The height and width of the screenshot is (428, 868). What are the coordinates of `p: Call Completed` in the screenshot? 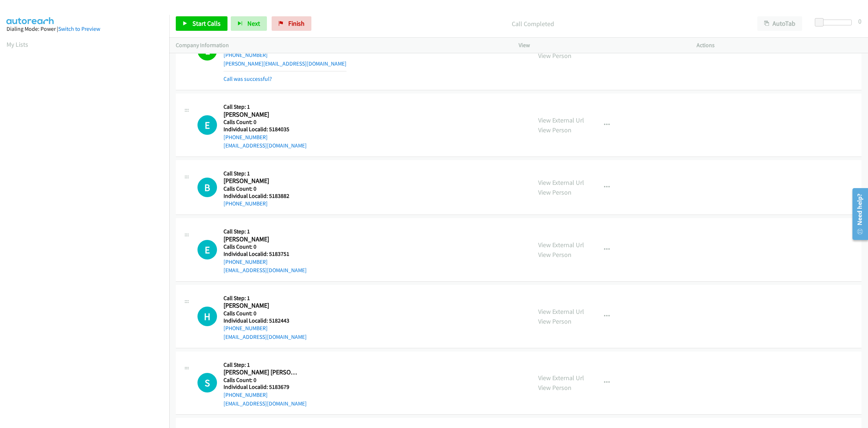 It's located at (533, 24).